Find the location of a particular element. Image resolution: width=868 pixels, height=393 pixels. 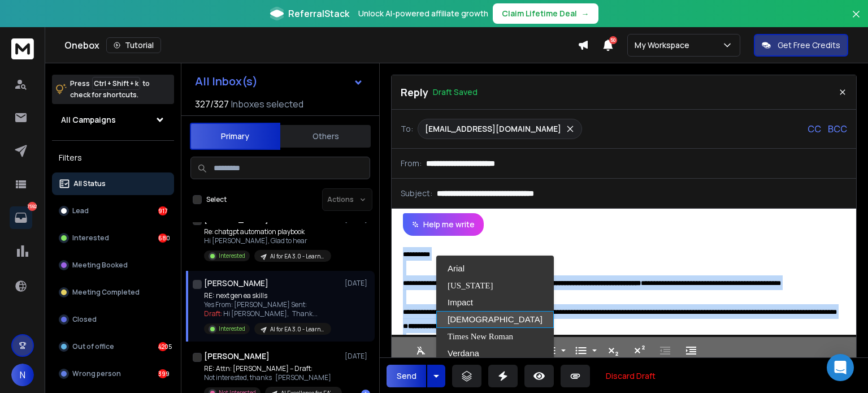

p: Out of office is located at coordinates (93, 347).